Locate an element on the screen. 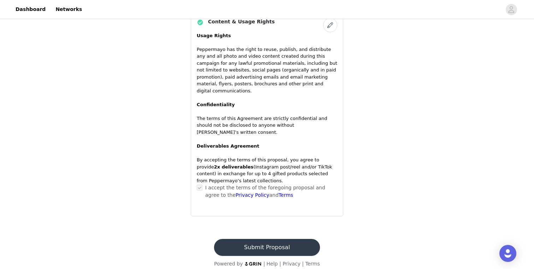 The width and height of the screenshot is (534, 269). a: Privacy is located at coordinates (292, 263).